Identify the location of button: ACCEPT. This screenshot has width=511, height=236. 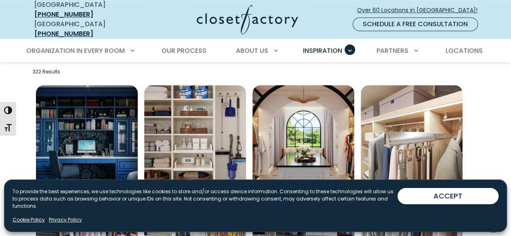
(448, 196).